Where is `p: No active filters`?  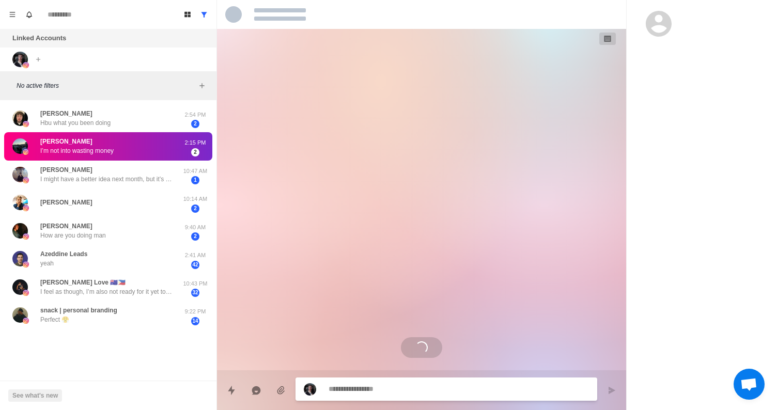
p: No active filters is located at coordinates (106, 86).